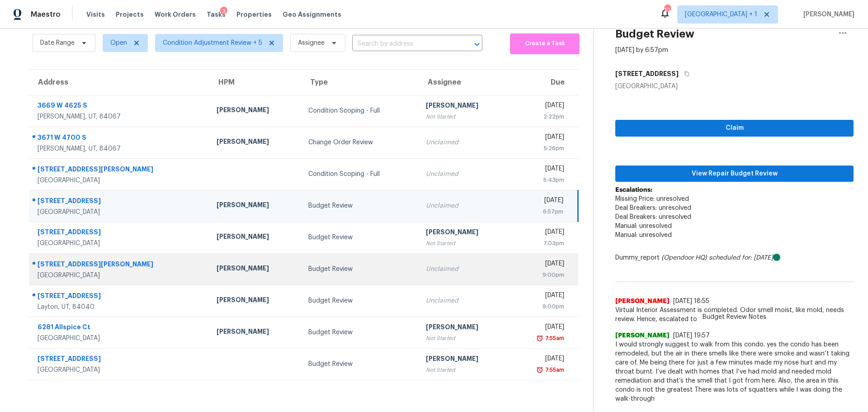 The height and width of the screenshot is (412, 868). Describe the element at coordinates (465, 83) in the screenshot. I see `th: Assignee` at that location.